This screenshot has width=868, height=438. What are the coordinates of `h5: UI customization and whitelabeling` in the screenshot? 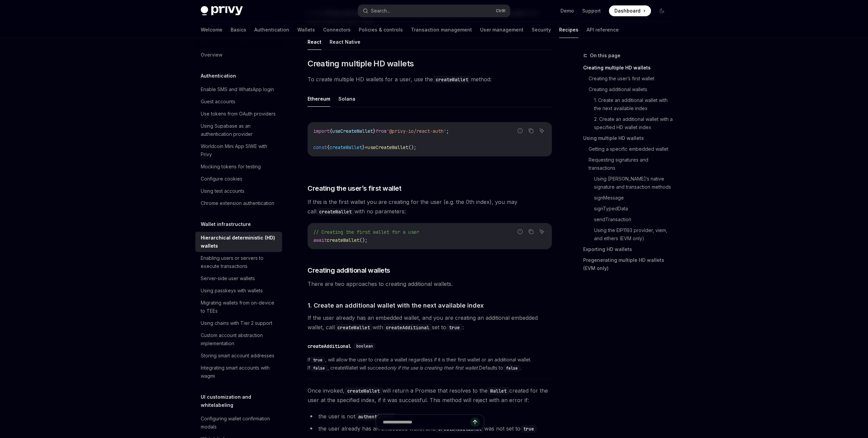 It's located at (241, 401).